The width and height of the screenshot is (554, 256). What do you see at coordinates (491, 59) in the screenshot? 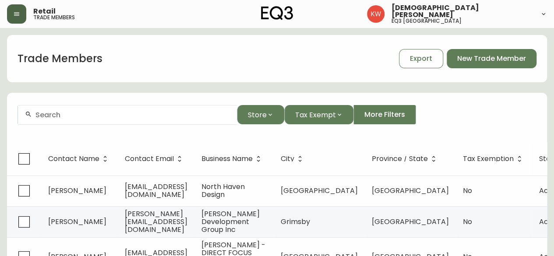
I see `button: New Trade Member` at bounding box center [491, 59].